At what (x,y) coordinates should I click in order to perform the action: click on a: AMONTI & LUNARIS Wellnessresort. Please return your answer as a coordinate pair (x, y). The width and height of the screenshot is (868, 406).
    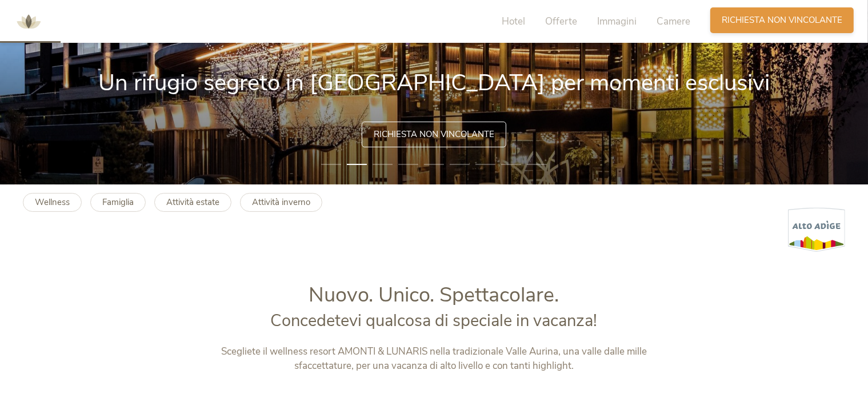
    Looking at the image, I should click on (29, 21).